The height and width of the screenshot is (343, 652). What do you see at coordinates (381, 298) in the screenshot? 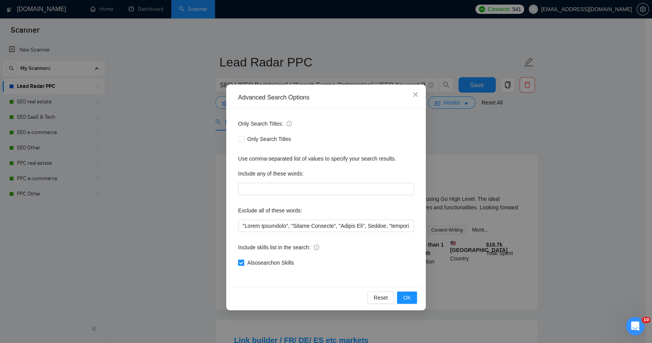
I see `span: Reset` at bounding box center [381, 298].